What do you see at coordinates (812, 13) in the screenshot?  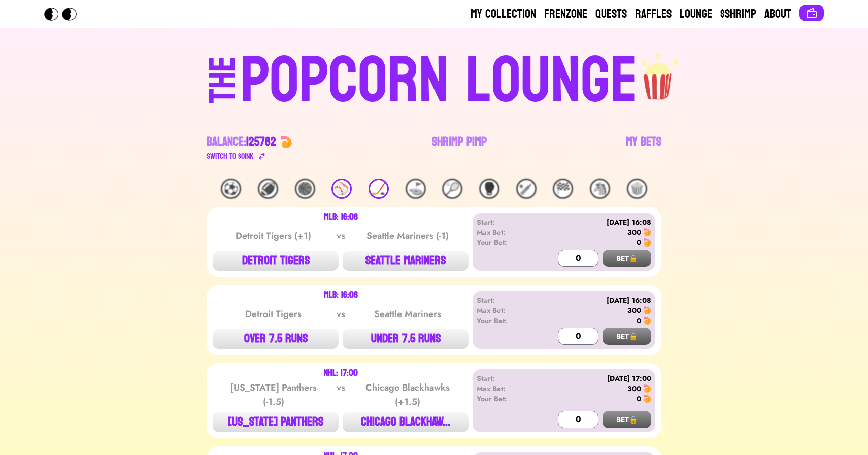 I see `img: Connect wallet` at bounding box center [812, 13].